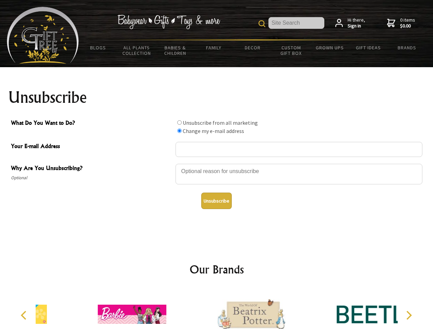  What do you see at coordinates (299, 174) in the screenshot?
I see `textarea: Why Are You Unsubscribing?` at bounding box center [299, 174].